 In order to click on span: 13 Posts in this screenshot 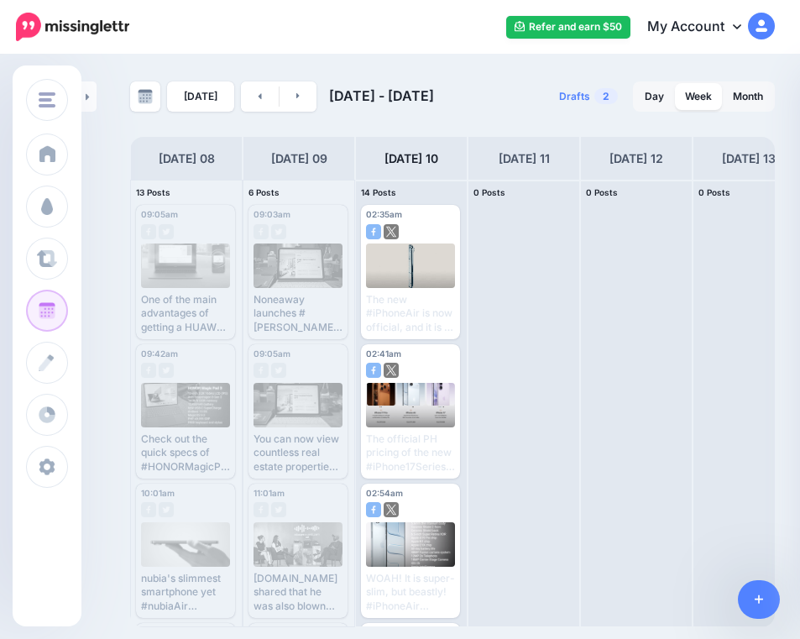, I will do `click(153, 192)`.